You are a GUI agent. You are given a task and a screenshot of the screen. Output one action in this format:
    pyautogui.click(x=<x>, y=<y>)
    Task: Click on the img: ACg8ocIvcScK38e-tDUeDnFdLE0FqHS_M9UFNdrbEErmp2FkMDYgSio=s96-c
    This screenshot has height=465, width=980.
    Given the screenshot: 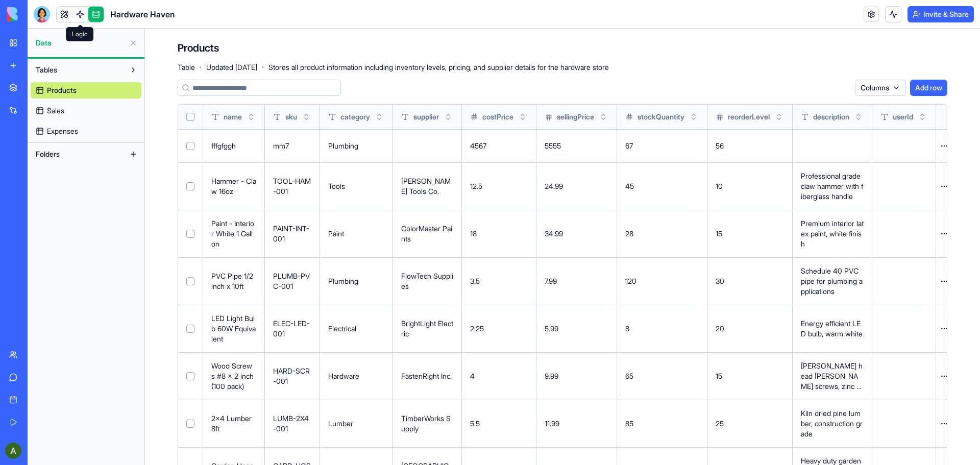 What is the action you would take?
    pyautogui.click(x=13, y=451)
    